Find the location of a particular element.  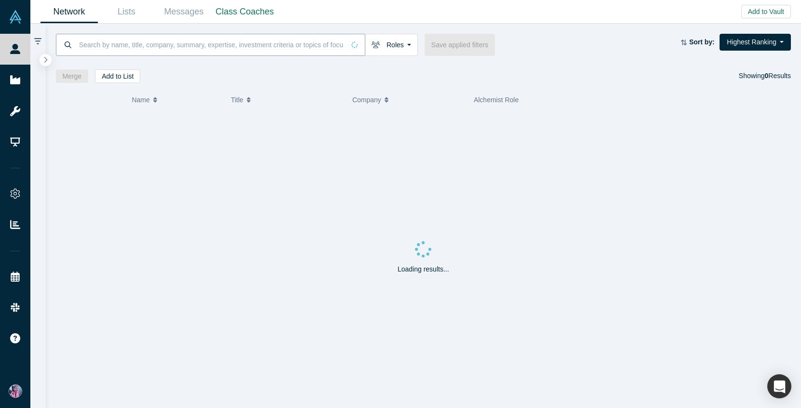

button: Title is located at coordinates (286, 100).